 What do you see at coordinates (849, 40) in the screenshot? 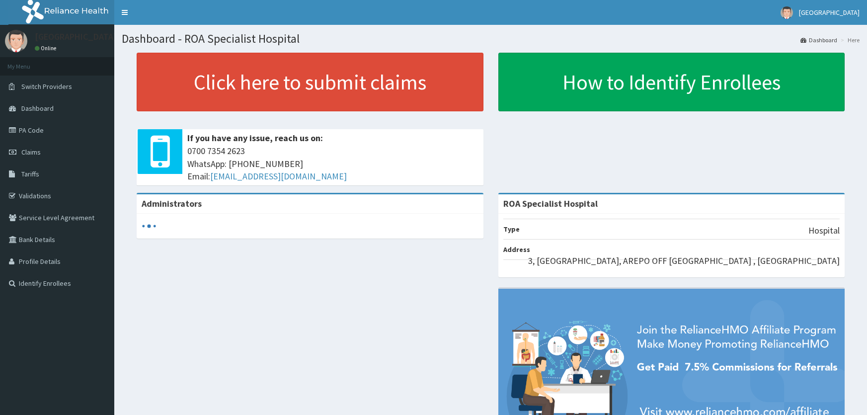
I see `li: Here` at bounding box center [849, 40].